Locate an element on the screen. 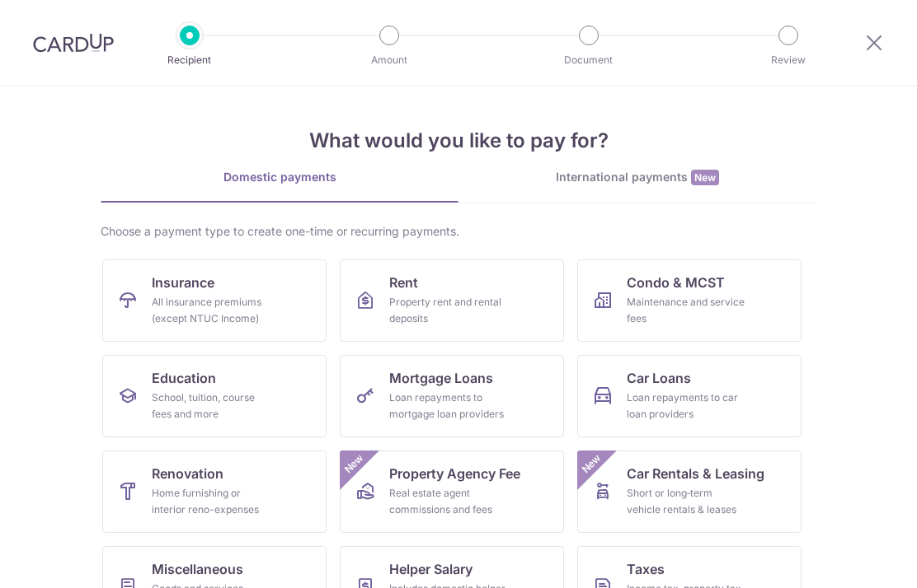 This screenshot has height=588, width=917. div: Choose a payment type to create one-time or recurring payments. is located at coordinates (458, 232).